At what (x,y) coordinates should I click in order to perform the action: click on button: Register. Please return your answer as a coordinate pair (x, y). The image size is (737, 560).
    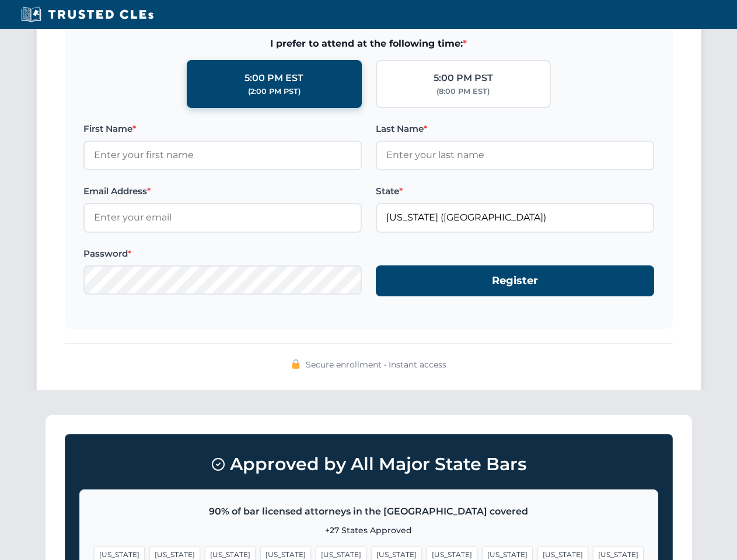
    Looking at the image, I should click on (515, 280).